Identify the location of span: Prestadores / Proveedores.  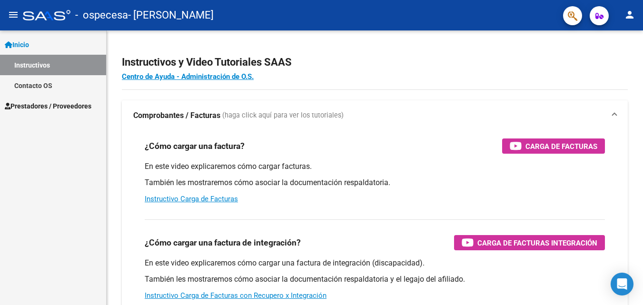
(48, 106).